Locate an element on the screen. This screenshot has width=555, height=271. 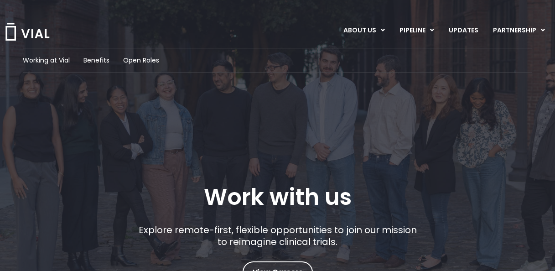
a: PARTNERSHIPMenu Toggle is located at coordinates (519, 31).